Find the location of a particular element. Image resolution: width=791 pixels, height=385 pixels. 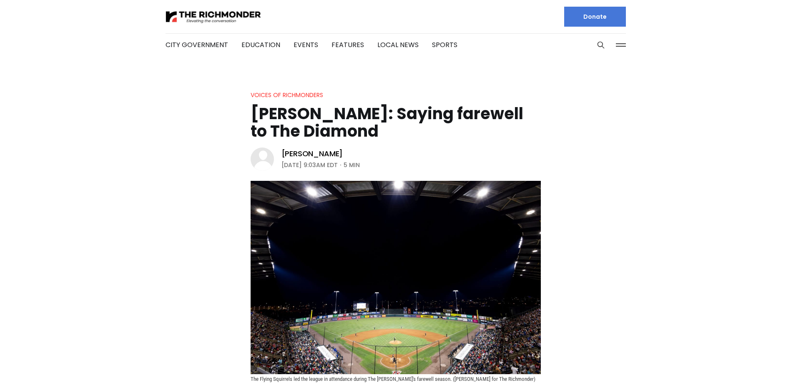

a: Voices of Richmonders is located at coordinates (287, 95).